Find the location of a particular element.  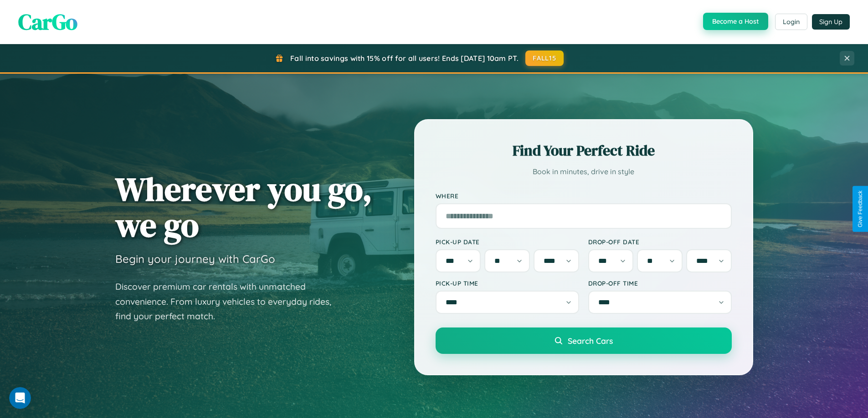

label: Where is located at coordinates (584, 196).